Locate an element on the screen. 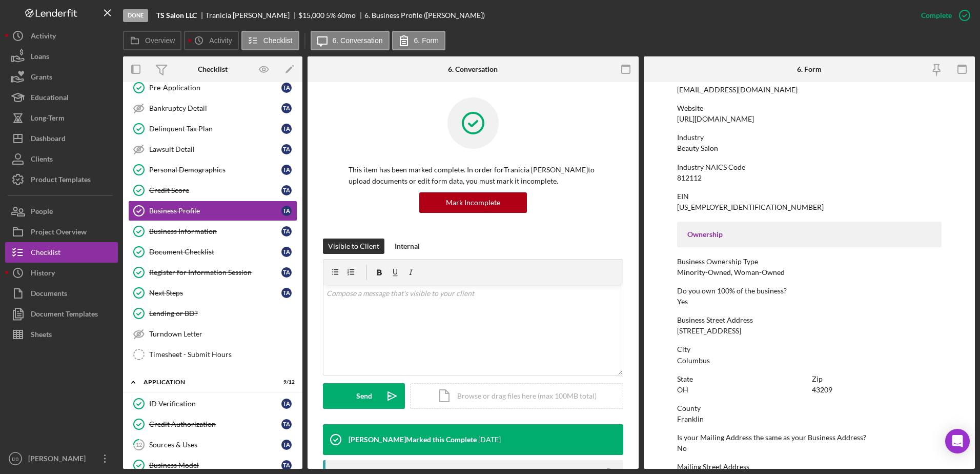 The height and width of the screenshot is (474, 980). div: Business Profile is located at coordinates (216, 211).